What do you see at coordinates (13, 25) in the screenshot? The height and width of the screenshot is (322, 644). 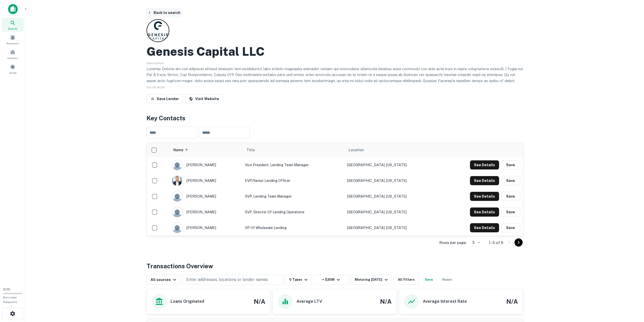 I see `a: Search` at bounding box center [13, 25].